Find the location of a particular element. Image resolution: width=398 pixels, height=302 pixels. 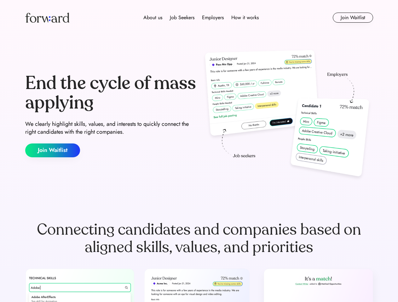

div: End the cycle of mass applying is located at coordinates (111, 93).